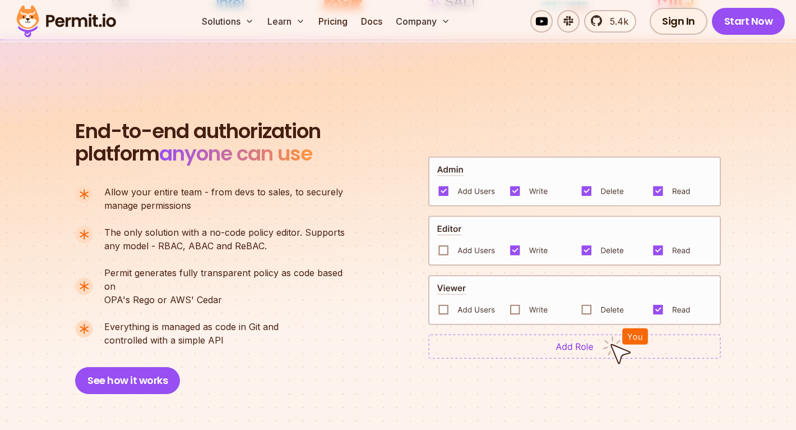 This screenshot has width=796, height=430. What do you see at coordinates (286, 21) in the screenshot?
I see `button: Learn` at bounding box center [286, 21].